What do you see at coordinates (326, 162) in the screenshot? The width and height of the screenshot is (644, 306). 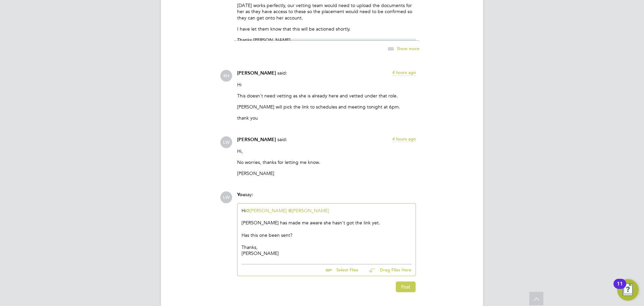 I see `p: No worries, thanks for letting me know.` at bounding box center [326, 162].